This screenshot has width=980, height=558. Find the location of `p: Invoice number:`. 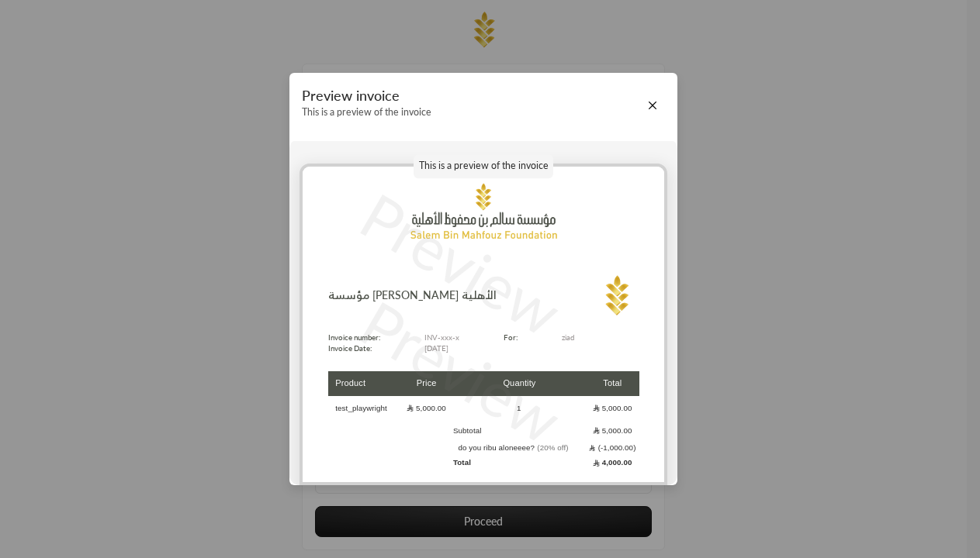

p: Invoice number: is located at coordinates (354, 337).